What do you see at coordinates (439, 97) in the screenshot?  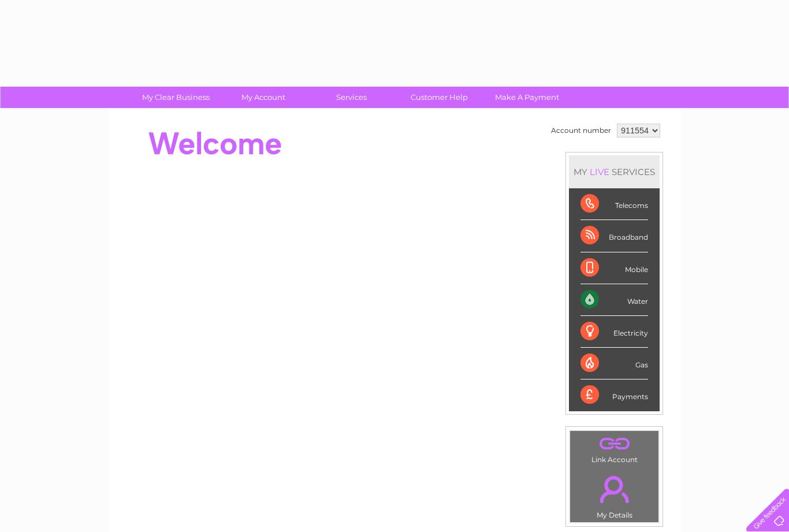 I see `a: Customer Help` at bounding box center [439, 97].